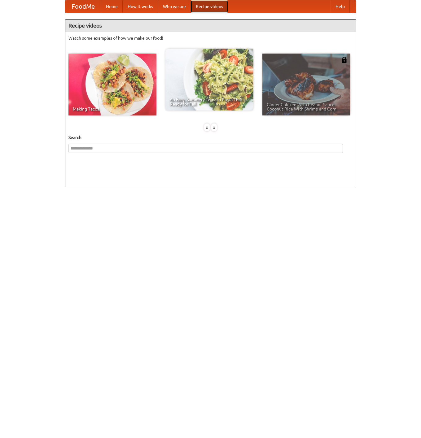  I want to click on a: Help, so click(340, 7).